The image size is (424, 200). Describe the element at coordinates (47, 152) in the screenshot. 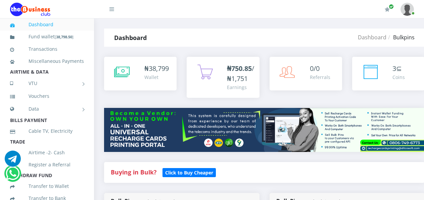

I see `a: Airtime -2- Cash` at that location.